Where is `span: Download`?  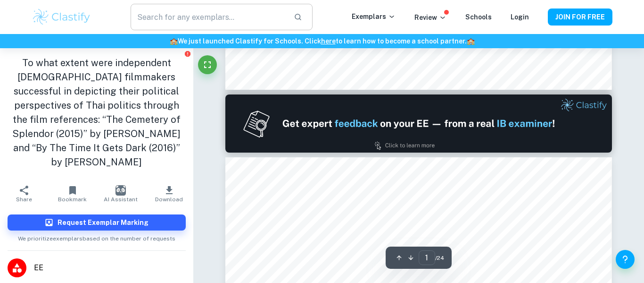
span: Download is located at coordinates (169, 199).